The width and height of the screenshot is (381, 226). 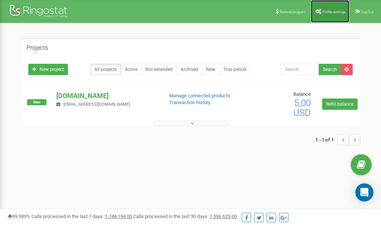 I want to click on h5: Projects, so click(x=37, y=48).